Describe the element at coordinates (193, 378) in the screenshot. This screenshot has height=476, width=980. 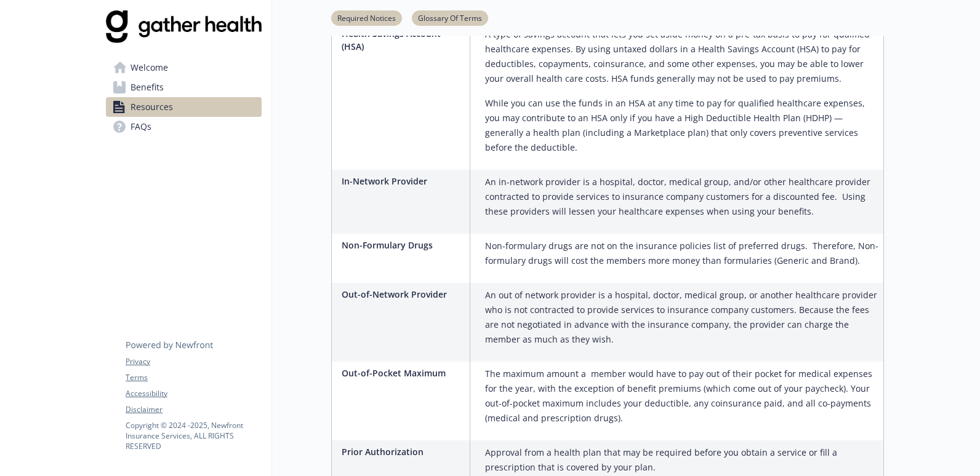
I see `a: Terms` at that location.